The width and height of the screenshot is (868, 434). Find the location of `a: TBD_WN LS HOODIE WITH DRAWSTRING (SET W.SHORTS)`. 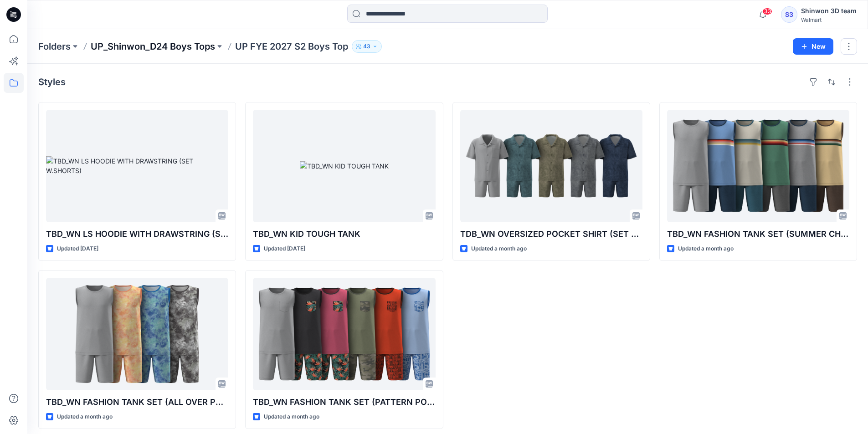

a: TBD_WN LS HOODIE WITH DRAWSTRING (SET W.SHORTS) is located at coordinates (137, 166).